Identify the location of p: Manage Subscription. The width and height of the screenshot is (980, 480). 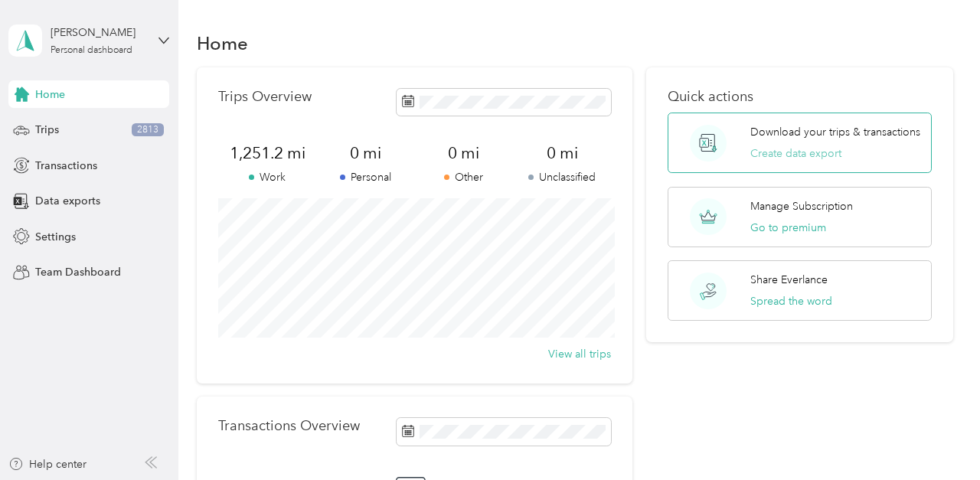
(802, 205).